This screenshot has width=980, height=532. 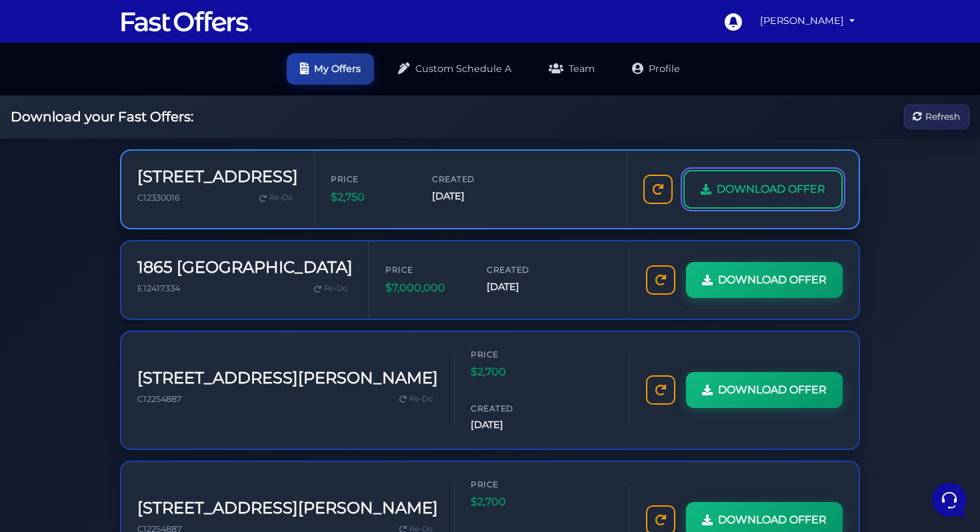 What do you see at coordinates (102, 117) in the screenshot?
I see `h2: Download your Fast Offers:` at bounding box center [102, 117].